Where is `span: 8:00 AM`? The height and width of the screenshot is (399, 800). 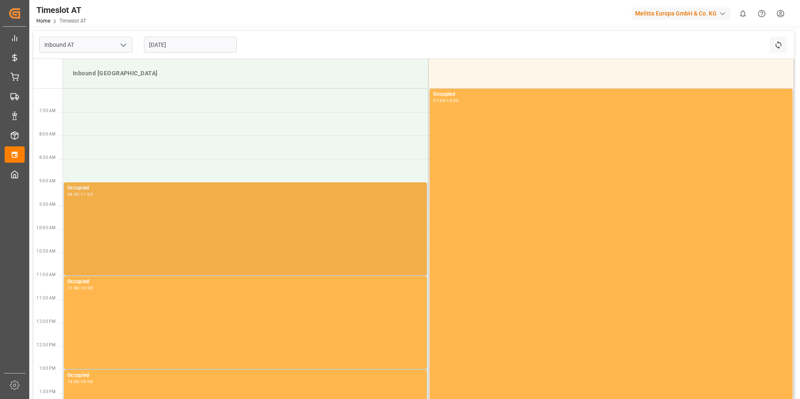
span: 8:00 AM is located at coordinates (47, 134).